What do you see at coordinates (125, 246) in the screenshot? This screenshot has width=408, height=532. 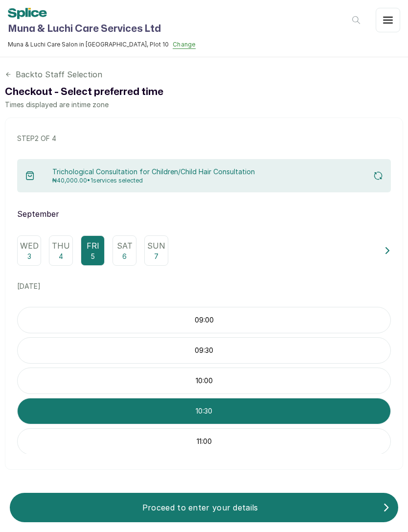 I see `p: Sat` at bounding box center [125, 246].